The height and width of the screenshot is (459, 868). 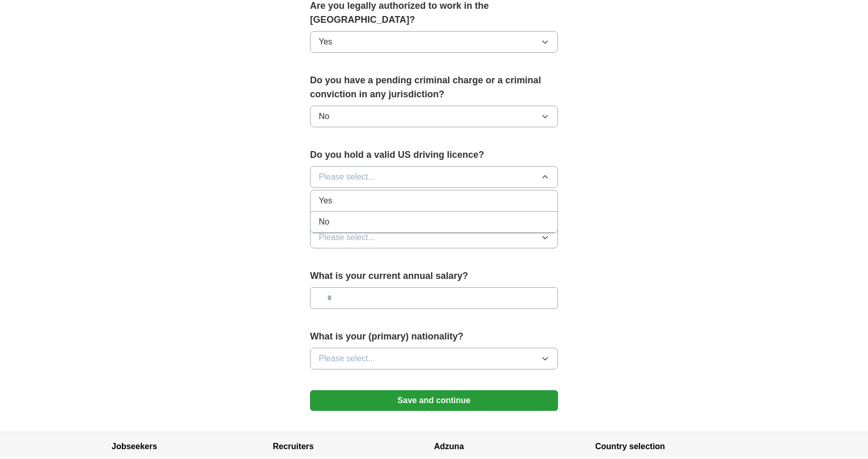 What do you see at coordinates (434, 336) in the screenshot?
I see `label: What is your (primary) nationality?` at bounding box center [434, 336].